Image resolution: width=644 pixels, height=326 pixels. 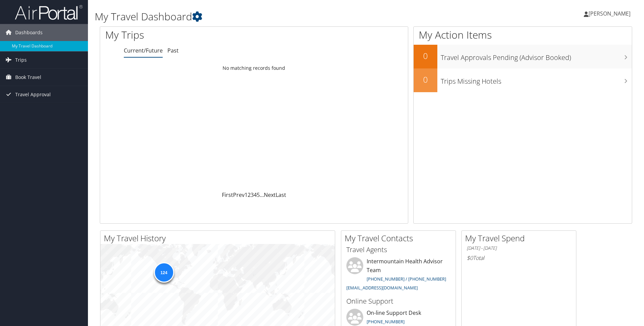 I want to click on h3: Travel Approvals Pending (Advisor Booked), so click(x=536, y=56).